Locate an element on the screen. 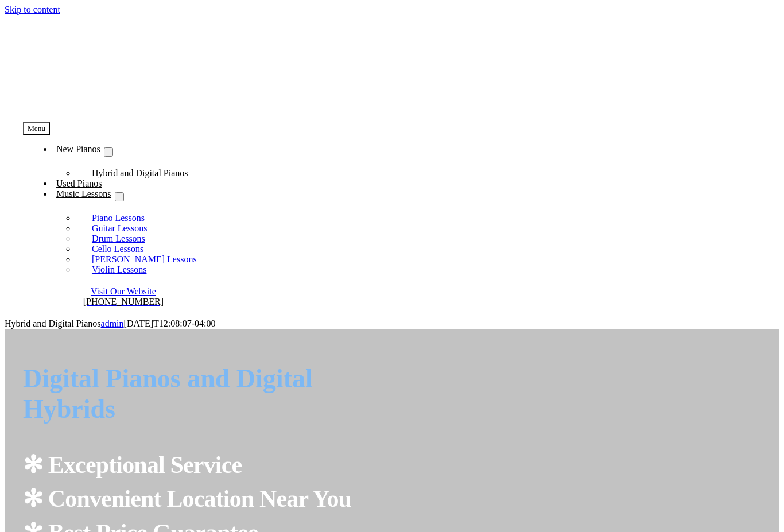 The image size is (784, 532). span: New Pianos is located at coordinates (78, 148).